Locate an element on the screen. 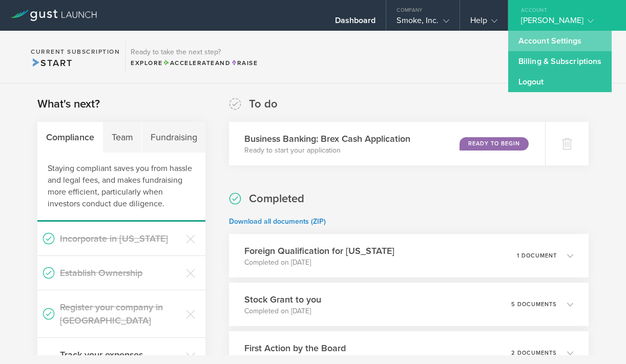 The image size is (626, 364). h3: First Action by the Board is located at coordinates (295, 348).